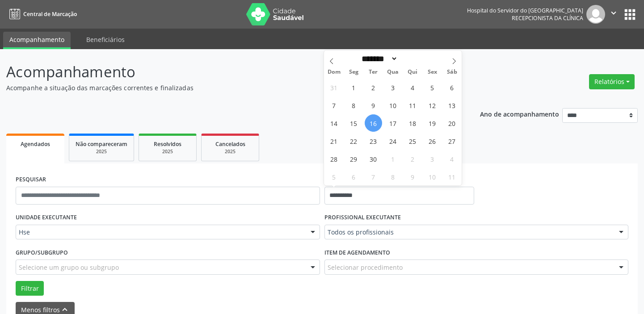  I want to click on p: Ano de acompanhamento, so click(519, 113).